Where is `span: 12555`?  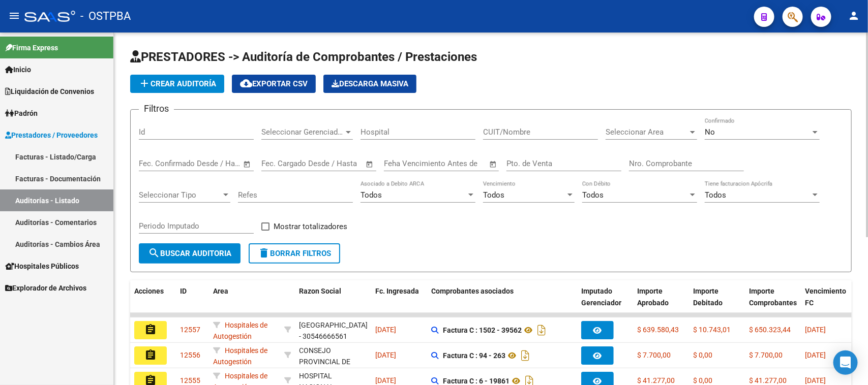
span: 12555 is located at coordinates (190, 381).